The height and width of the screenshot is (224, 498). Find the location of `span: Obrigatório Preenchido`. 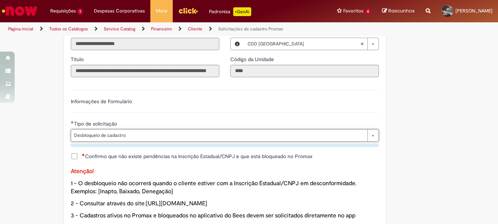

span: Obrigatório Preenchido is located at coordinates (72, 122).